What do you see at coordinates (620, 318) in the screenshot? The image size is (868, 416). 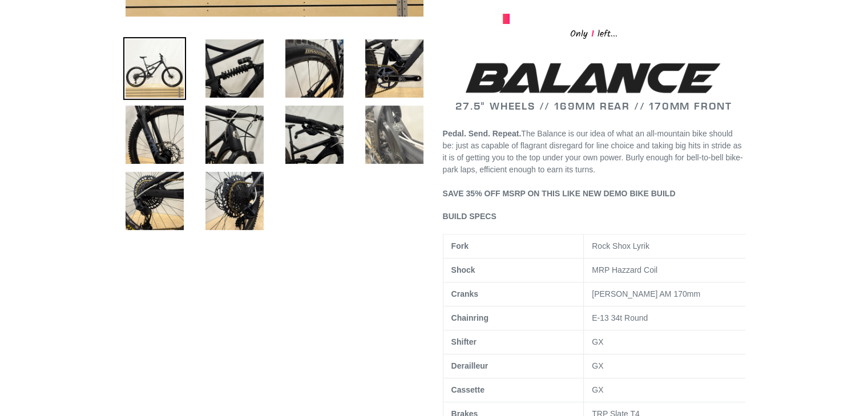 I see `span: E-13 34t Round` at bounding box center [620, 318].